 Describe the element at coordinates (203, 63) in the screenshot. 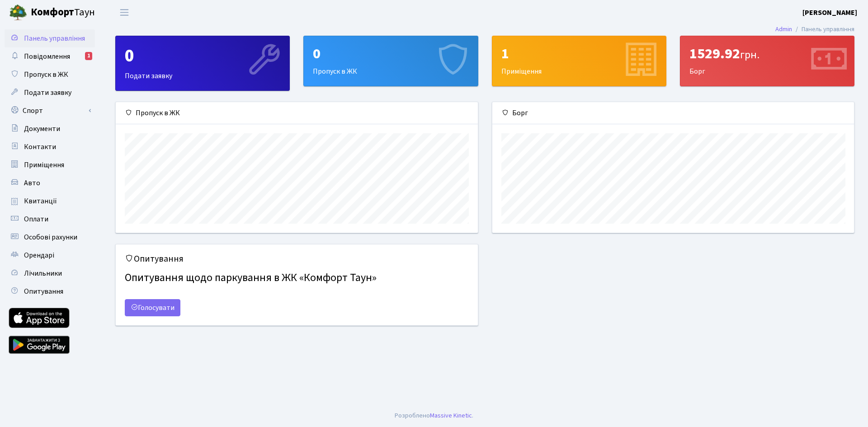

I see `div: Подати заявку` at that location.